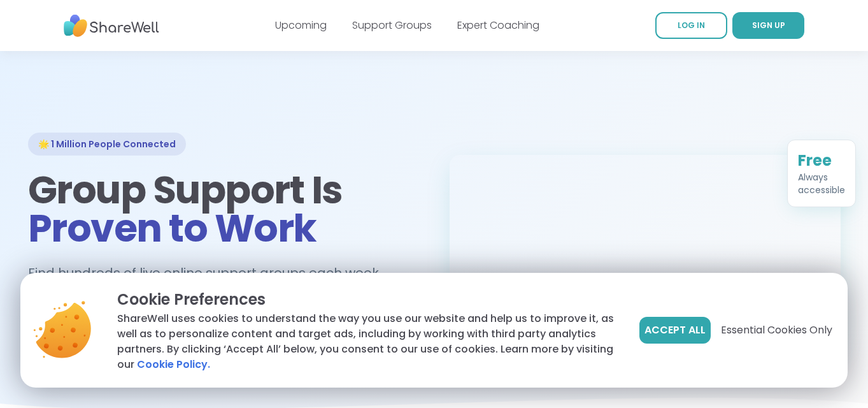 The image size is (868, 408). What do you see at coordinates (777, 330) in the screenshot?
I see `span: Essential Cookies Only` at bounding box center [777, 330].